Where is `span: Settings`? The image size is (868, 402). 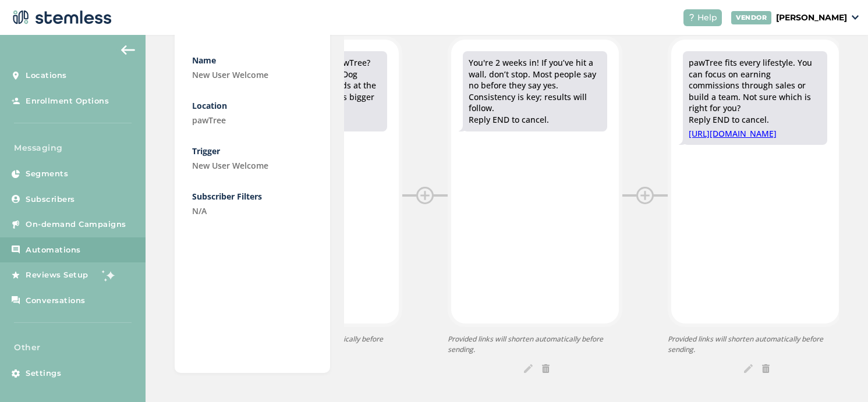 span: Settings is located at coordinates (43, 374).